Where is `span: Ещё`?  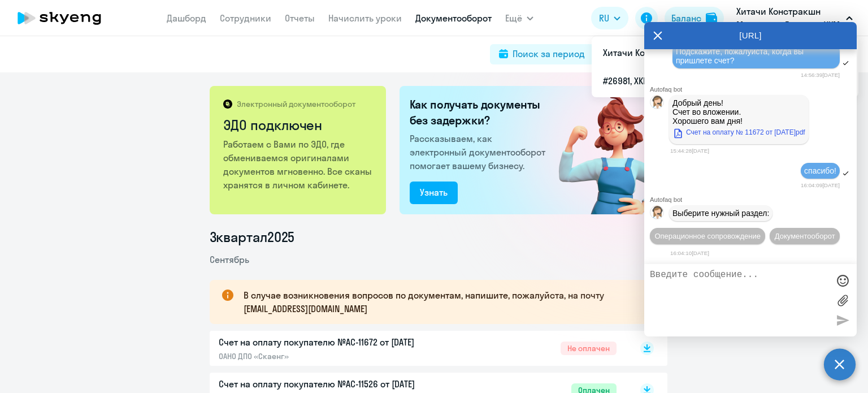 span: Ещё is located at coordinates (514, 18).